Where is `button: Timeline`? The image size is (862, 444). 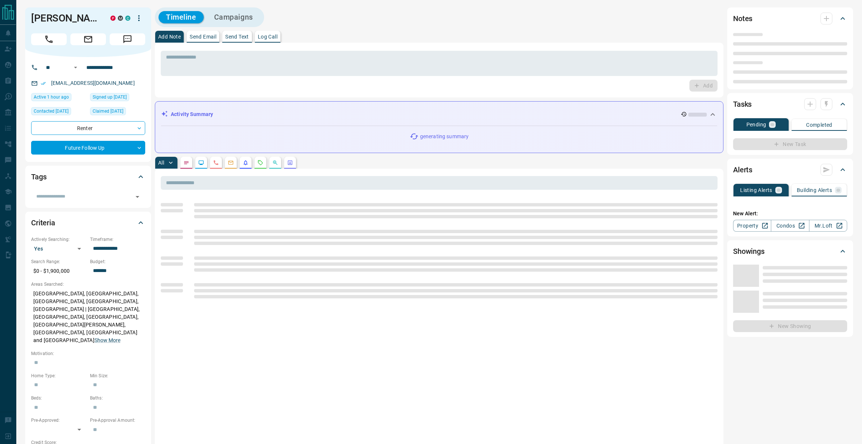
button: Timeline is located at coordinates (181, 17).